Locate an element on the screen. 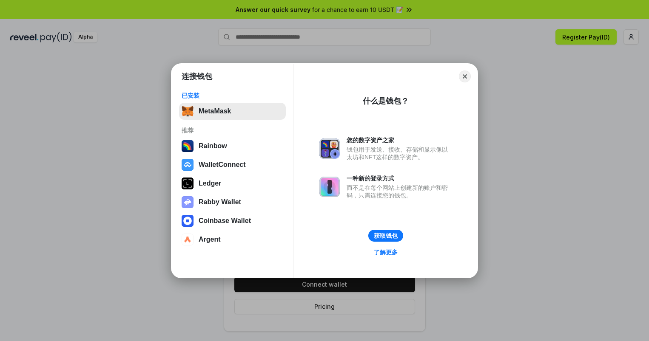 The image size is (649, 341). div: MetaMask is located at coordinates (215, 111).